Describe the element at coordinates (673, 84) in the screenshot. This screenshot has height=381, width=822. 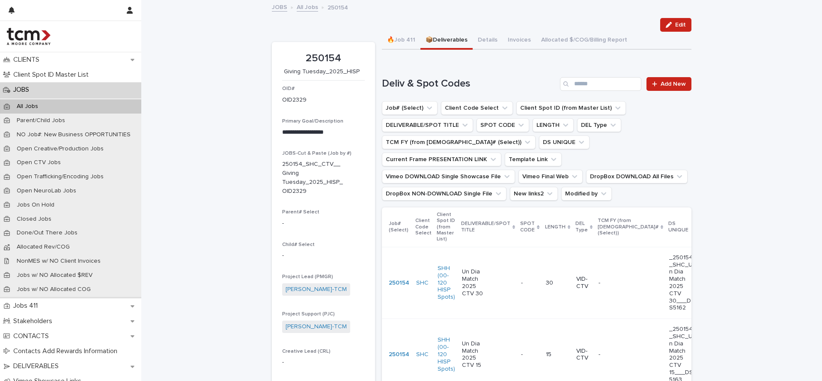
I see `span: Add New` at that location.